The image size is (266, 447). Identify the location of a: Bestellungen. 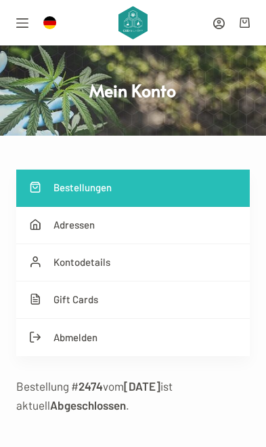
(133, 188).